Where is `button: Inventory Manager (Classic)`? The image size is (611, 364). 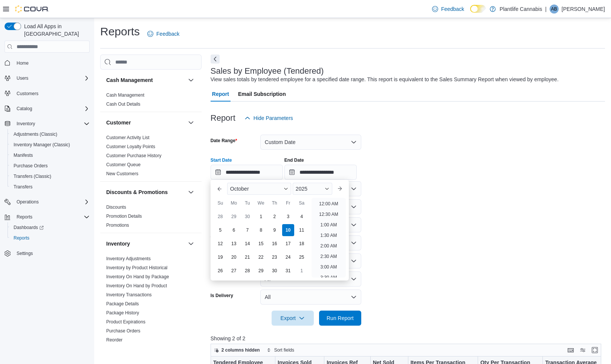
button: Inventory Manager (Classic) is located at coordinates (50, 145).